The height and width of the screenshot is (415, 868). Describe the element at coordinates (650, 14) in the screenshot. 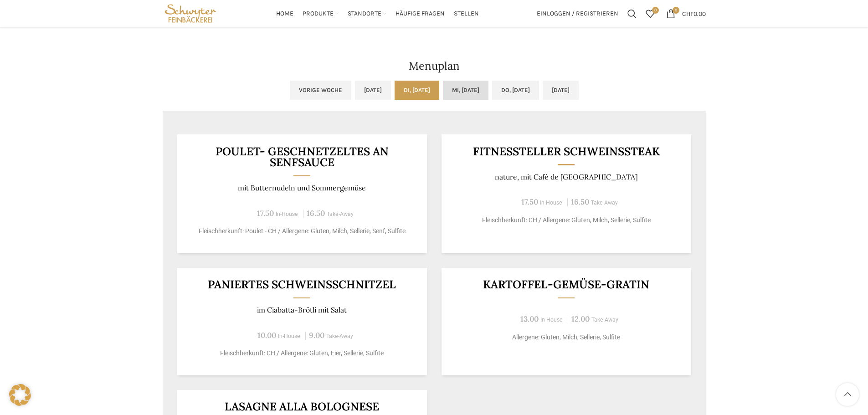

I see `a: 0` at that location.